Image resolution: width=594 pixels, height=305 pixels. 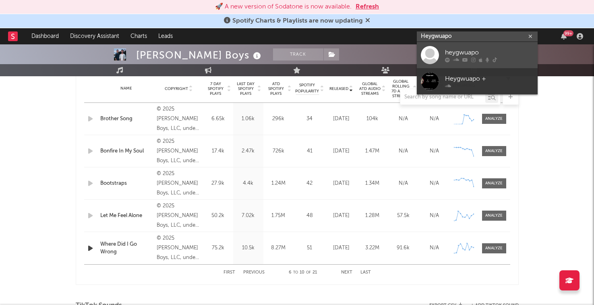 What do you see at coordinates (218, 151) in the screenshot?
I see `div: 17.4k` at bounding box center [218, 151].